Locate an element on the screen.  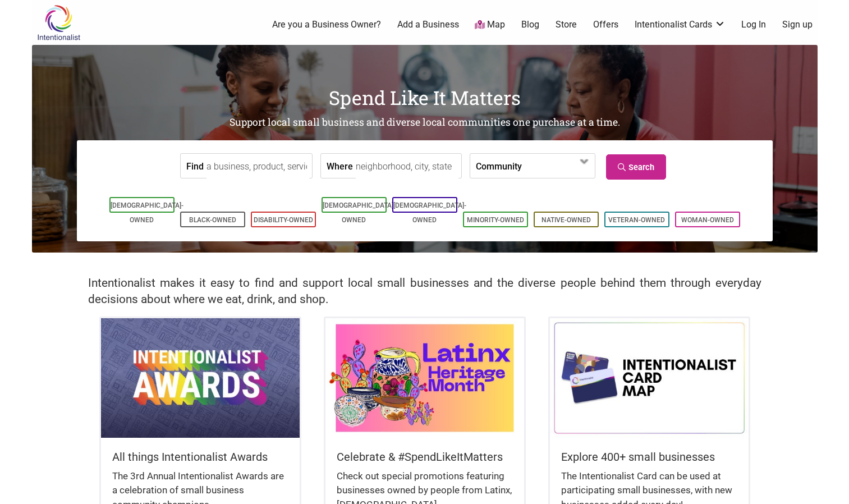
h5: Celebrate & #SpendLikeItMatters is located at coordinates (425, 457).